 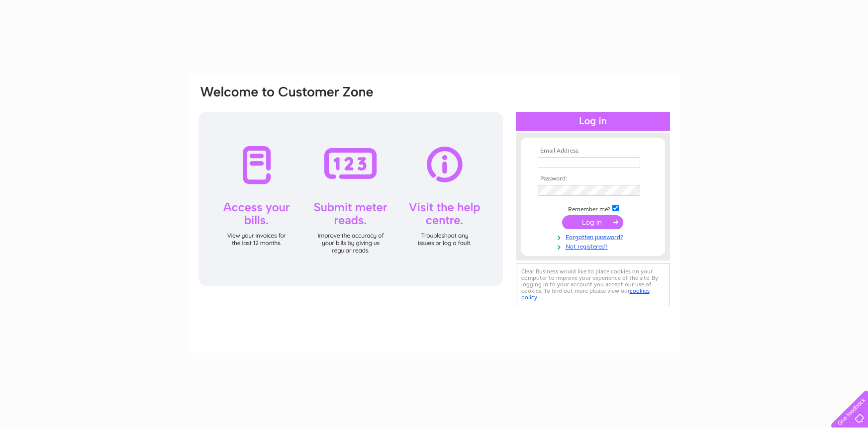 What do you see at coordinates (594, 236) in the screenshot?
I see `a: Forgotten password?` at bounding box center [594, 236].